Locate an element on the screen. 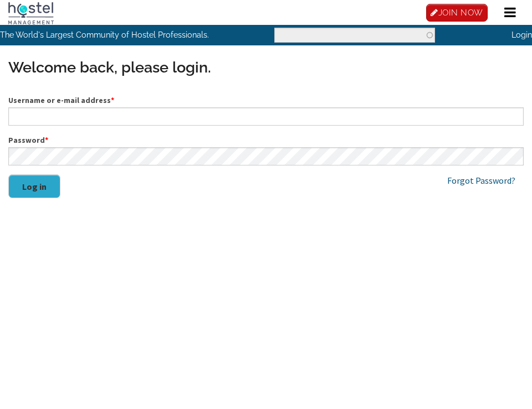  img: Hostel Management Home is located at coordinates (31, 13).